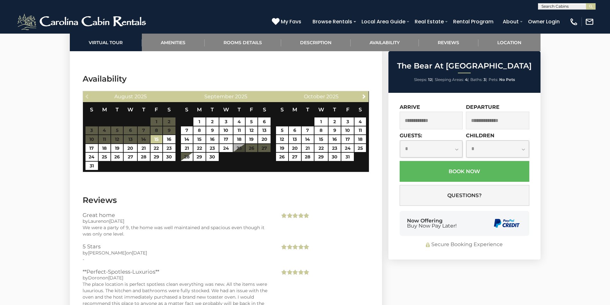  What do you see at coordinates (169, 110) in the screenshot?
I see `span: Saturday` at bounding box center [169, 110].